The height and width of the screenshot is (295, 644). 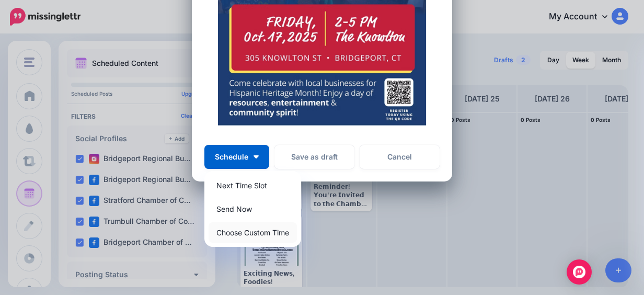 I want to click on a: Cancel, so click(x=399, y=157).